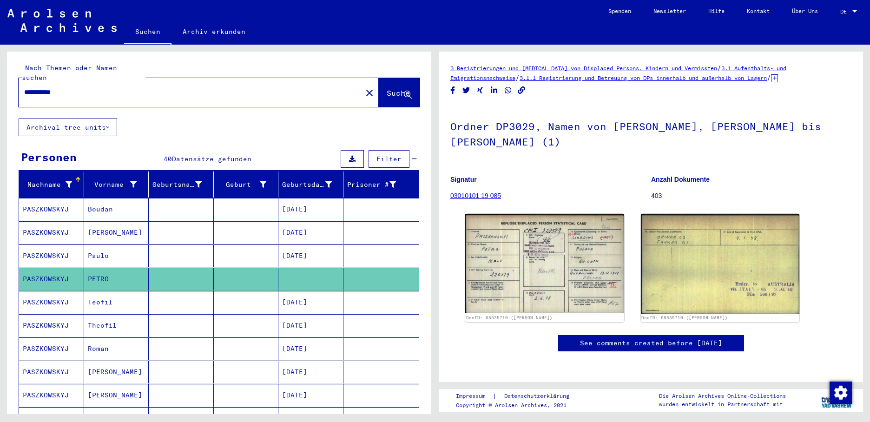  Describe the element at coordinates (837, 400) in the screenshot. I see `img: yv_logo.png` at that location.